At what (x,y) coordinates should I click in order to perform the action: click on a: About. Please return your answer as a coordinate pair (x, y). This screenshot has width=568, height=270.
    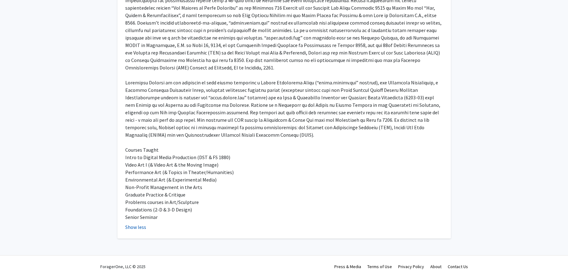
    Looking at the image, I should click on (436, 267).